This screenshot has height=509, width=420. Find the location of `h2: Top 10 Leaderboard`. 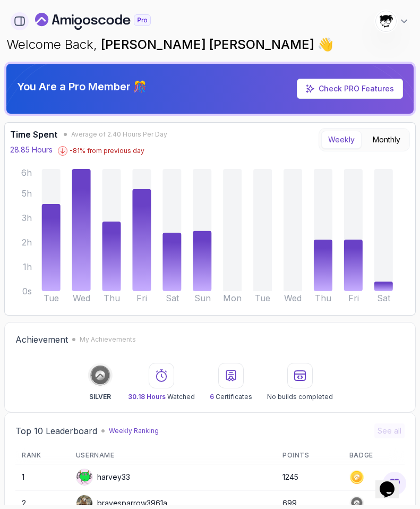

h2: Top 10 Leaderboard is located at coordinates (57, 431).